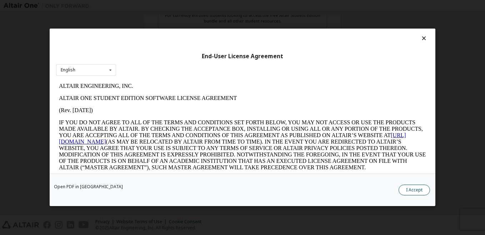 The width and height of the screenshot is (485, 235). What do you see at coordinates (187, 65) in the screenshot?
I see `p: IF YOU DO NOT AGREE TO ALL OF THE TERMS AND CONDITIONS SET FORTH BELOW, YOU MAY NOT ACCESS OR USE...` at bounding box center [187, 65].